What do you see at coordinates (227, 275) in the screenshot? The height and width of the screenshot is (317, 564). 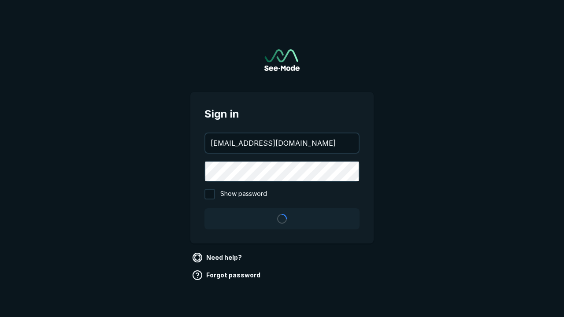 I see `a: Forgot password` at bounding box center [227, 275].